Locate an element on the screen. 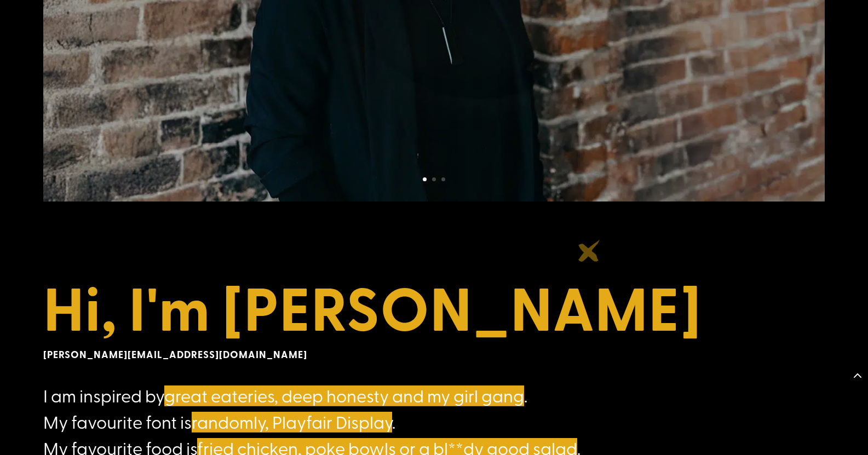 This screenshot has height=455, width=868. span: randomly, Playfair Display is located at coordinates (292, 421).